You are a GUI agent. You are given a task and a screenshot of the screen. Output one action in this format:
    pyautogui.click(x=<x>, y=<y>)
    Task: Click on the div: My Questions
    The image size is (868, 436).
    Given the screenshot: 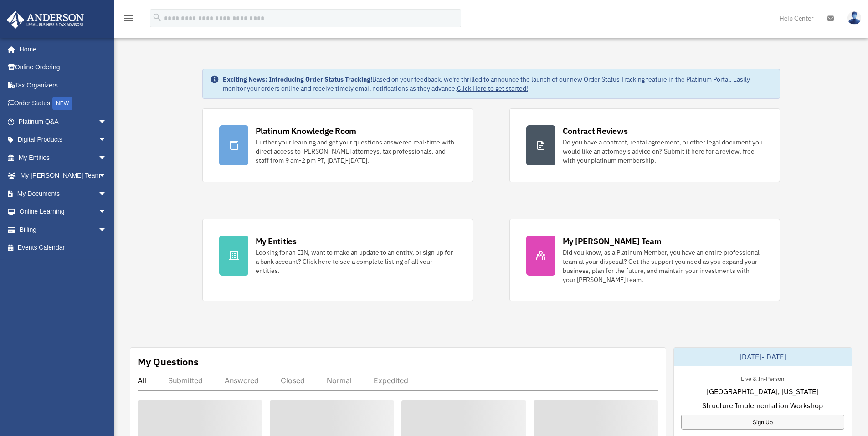 What is the action you would take?
    pyautogui.click(x=168, y=362)
    